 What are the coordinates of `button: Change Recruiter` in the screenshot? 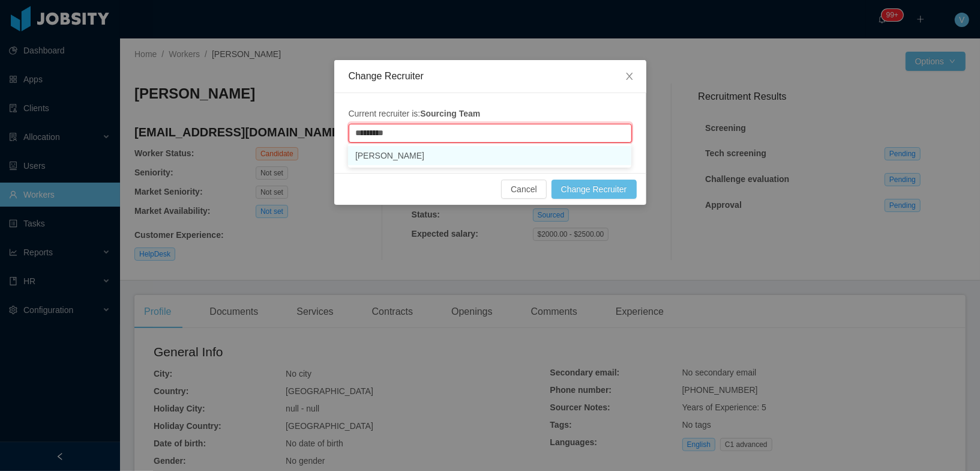 It's located at (594, 189).